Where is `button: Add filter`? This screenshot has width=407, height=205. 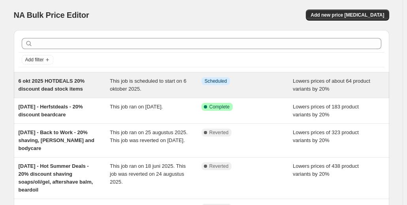 button: Add filter is located at coordinates (38, 60).